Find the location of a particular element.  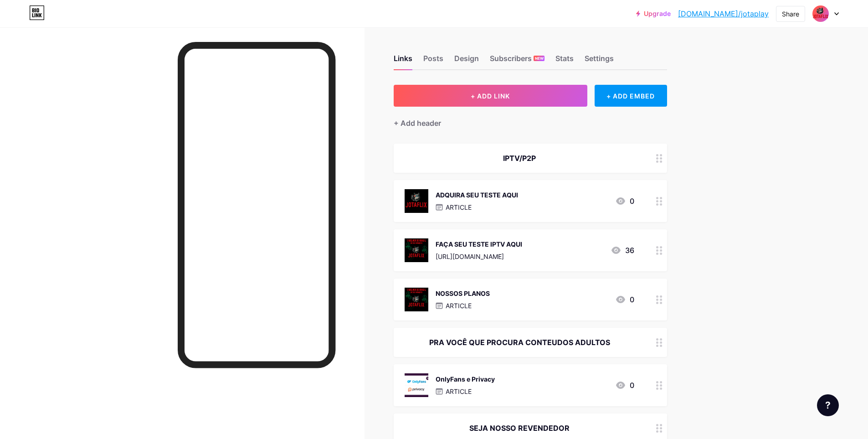

img: FAÇA SEU TESTE IPTV AQUI is located at coordinates (417, 250).